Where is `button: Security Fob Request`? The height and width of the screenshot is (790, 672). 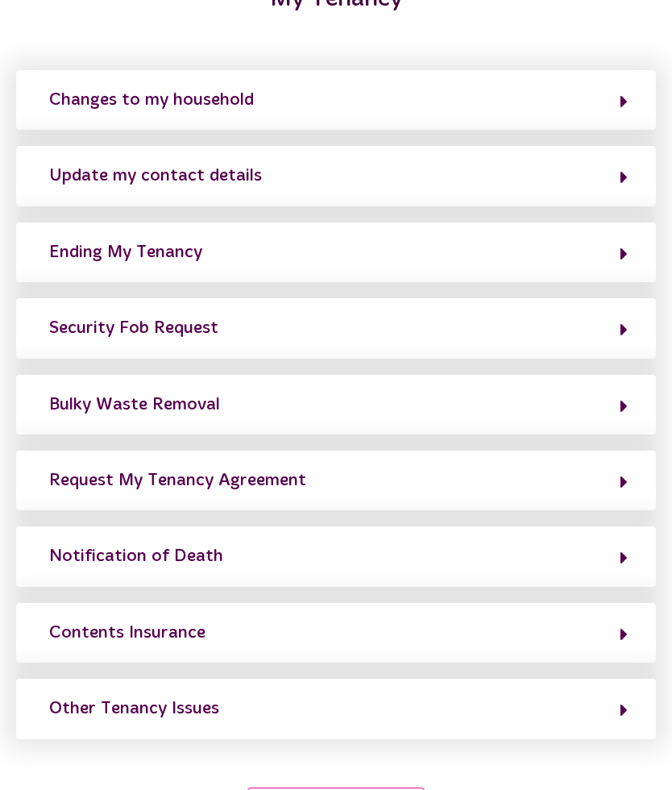
button: Security Fob Request is located at coordinates (336, 328).